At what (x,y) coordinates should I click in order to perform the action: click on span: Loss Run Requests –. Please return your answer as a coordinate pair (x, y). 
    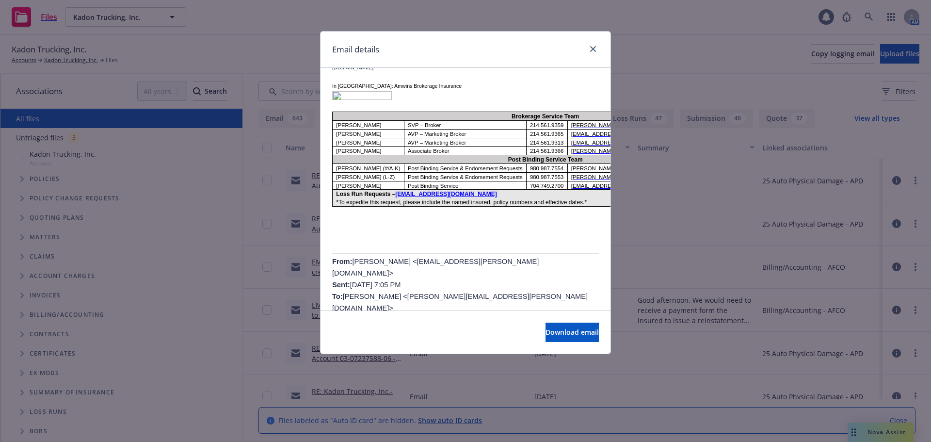
    Looking at the image, I should click on (366, 194).